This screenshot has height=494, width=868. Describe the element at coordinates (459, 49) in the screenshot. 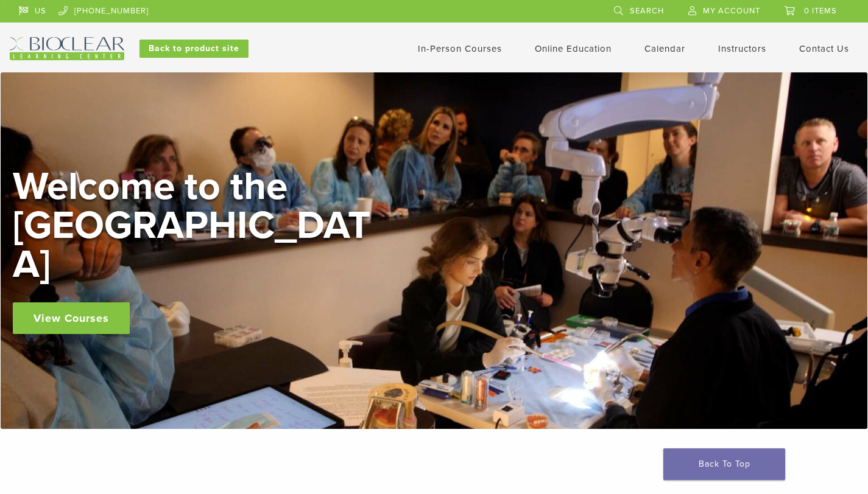

I see `a: In-Person Courses` at that location.